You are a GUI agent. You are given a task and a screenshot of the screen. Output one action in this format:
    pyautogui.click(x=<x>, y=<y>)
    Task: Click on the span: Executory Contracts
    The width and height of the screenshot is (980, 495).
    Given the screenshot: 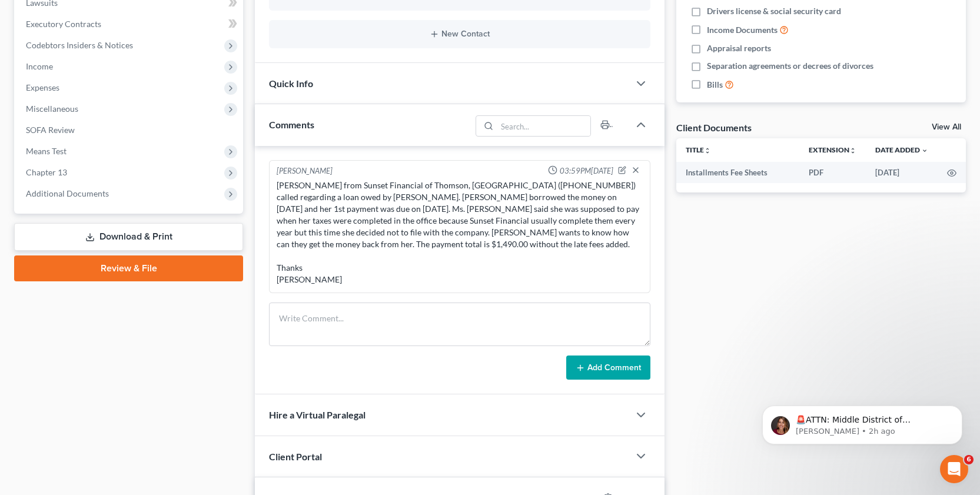 What is the action you would take?
    pyautogui.click(x=64, y=24)
    